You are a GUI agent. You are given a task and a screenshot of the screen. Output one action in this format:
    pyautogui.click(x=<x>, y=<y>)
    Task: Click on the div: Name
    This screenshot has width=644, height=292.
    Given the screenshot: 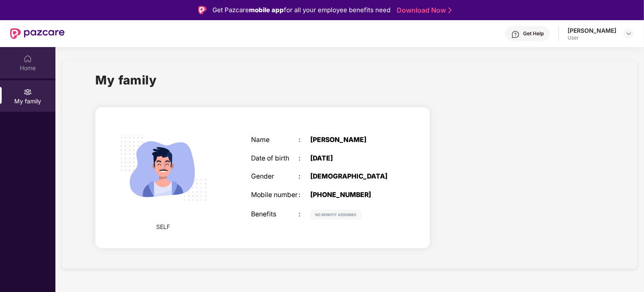 What is the action you would take?
    pyautogui.click(x=274, y=140)
    